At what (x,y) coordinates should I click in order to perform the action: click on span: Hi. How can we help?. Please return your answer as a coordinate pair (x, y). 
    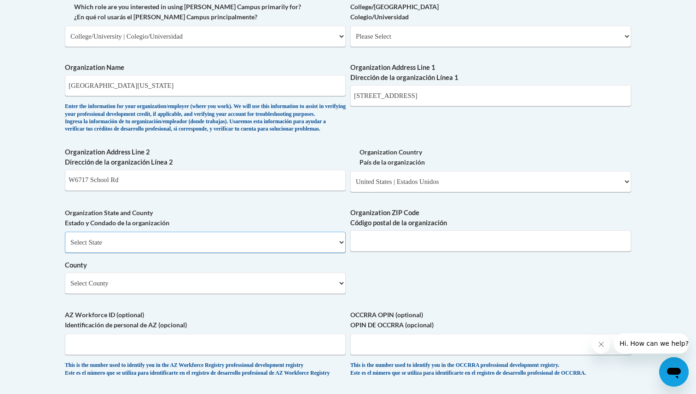
    Looking at the image, I should click on (40, 10).